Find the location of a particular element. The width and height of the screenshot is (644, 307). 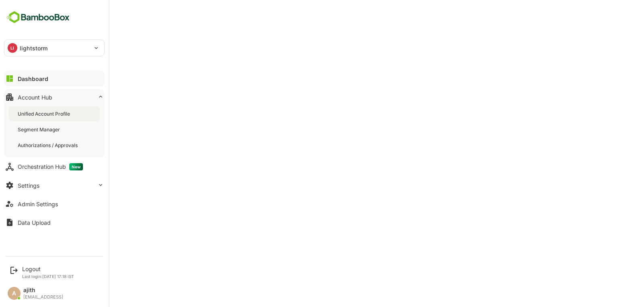

div: LIlightstorm is located at coordinates (54, 48).